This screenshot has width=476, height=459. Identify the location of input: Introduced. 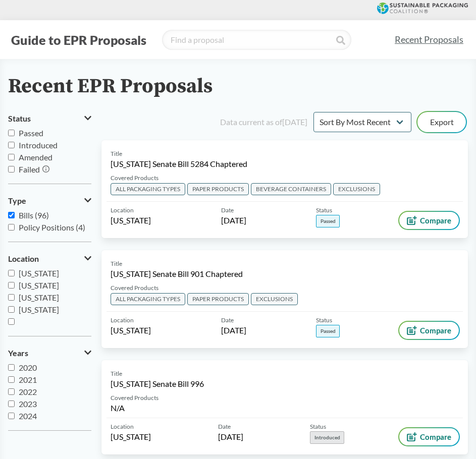
(11, 145).